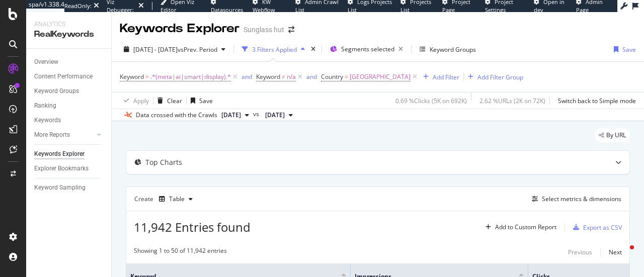  Describe the element at coordinates (291, 77) in the screenshot. I see `span: n/a` at that location.